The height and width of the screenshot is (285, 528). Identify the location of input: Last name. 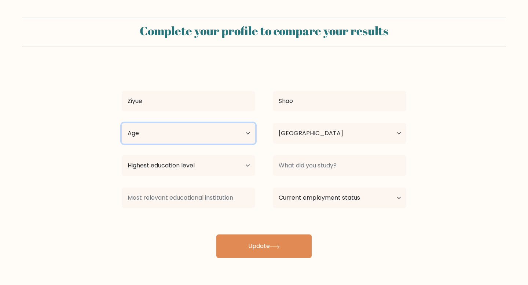
(339, 101).